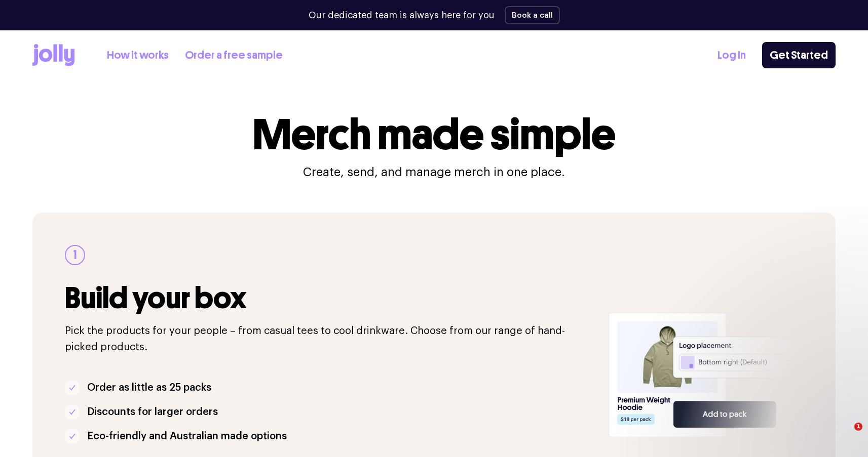  I want to click on div: 1, so click(75, 255).